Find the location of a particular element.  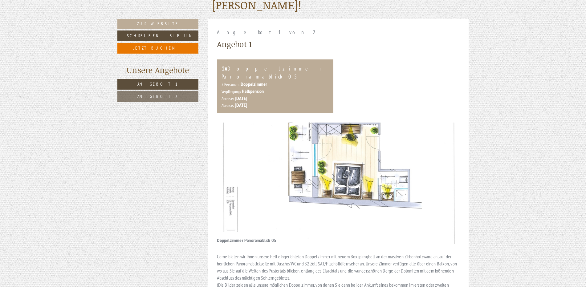

button: Previous is located at coordinates (231, 183).